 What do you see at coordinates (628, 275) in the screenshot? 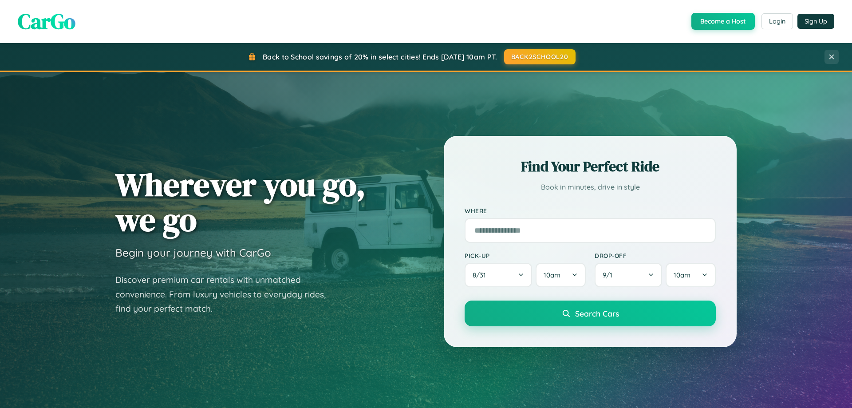
I see `button: 9/1` at bounding box center [628, 275].